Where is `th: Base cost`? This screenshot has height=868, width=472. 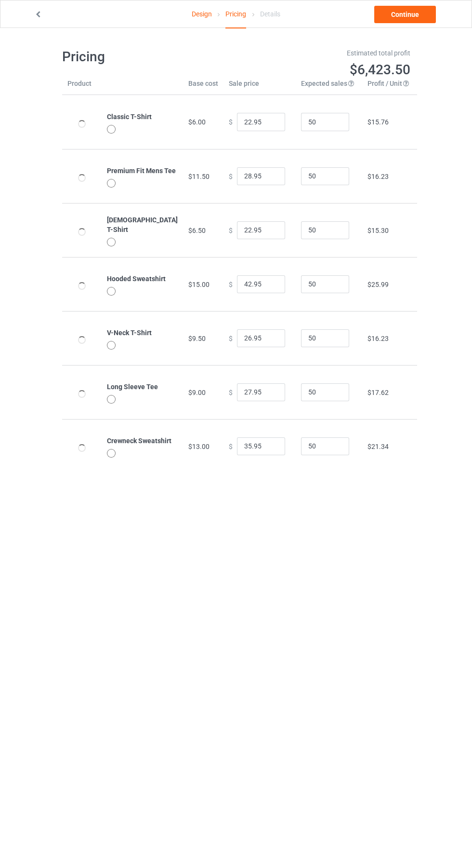 th: Base cost is located at coordinates (204, 86).